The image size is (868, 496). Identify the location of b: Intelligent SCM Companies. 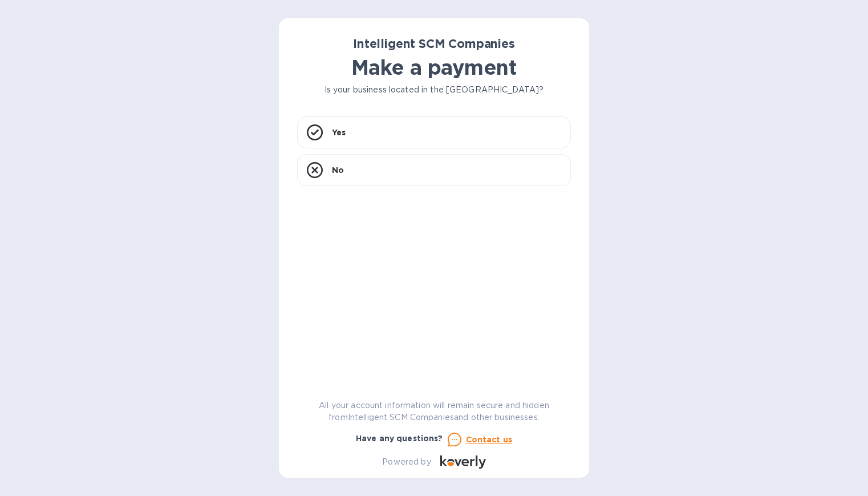
(434, 43).